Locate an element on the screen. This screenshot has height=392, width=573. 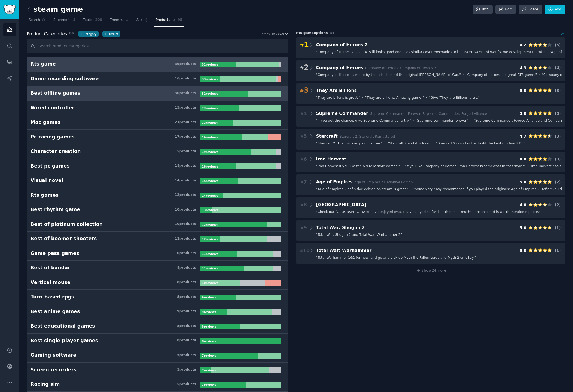
span: Search is located at coordinates (34, 20).